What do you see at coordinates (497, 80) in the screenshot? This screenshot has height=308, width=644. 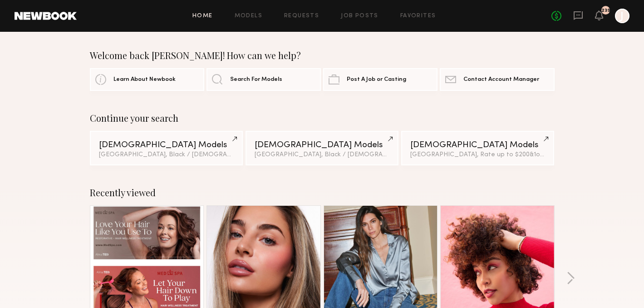 I see `a: Contact Account Manager` at bounding box center [497, 80].